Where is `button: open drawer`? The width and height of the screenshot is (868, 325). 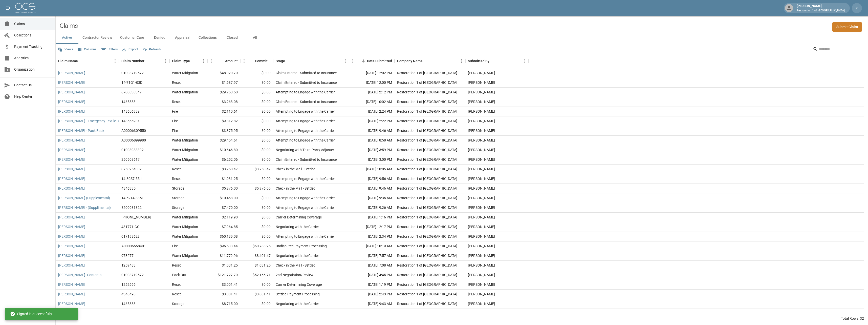 button: open drawer is located at coordinates (8, 8).